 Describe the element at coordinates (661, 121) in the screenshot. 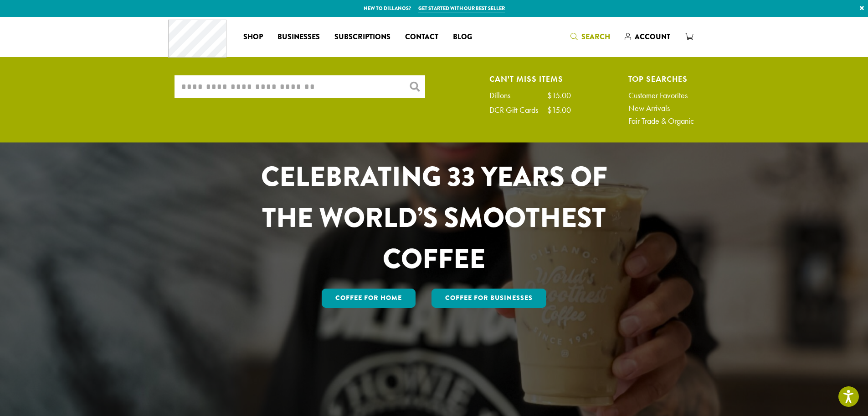

I see `a: Fair Trade & Organic` at that location.